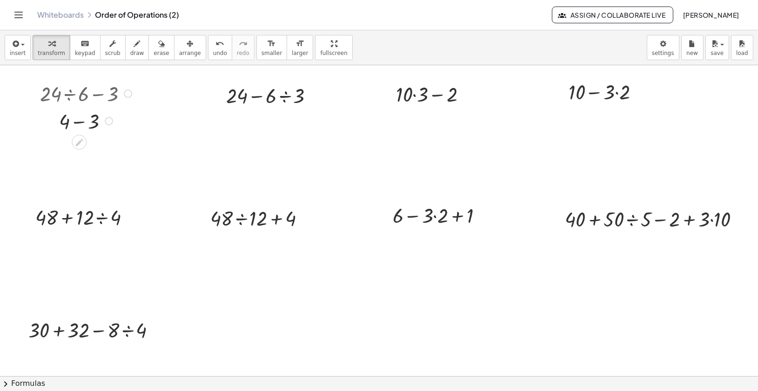  I want to click on button: redoredo, so click(243, 47).